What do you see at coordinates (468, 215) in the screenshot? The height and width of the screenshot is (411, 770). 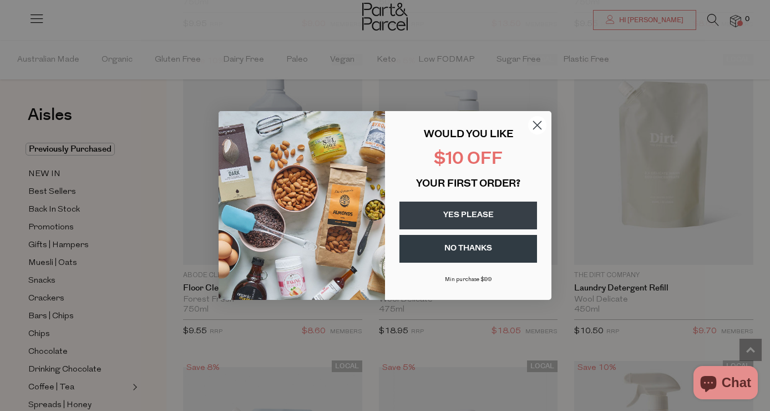 I see `button: YES PLEASE` at bounding box center [468, 215].